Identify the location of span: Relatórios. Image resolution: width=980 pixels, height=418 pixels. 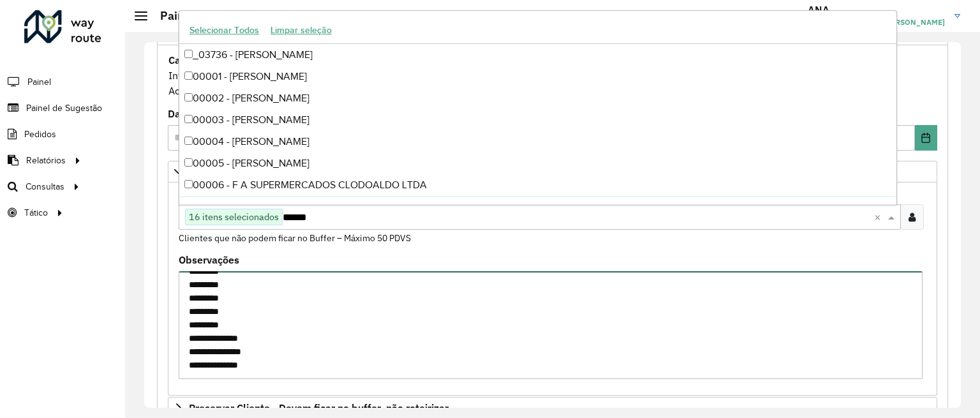
(46, 160).